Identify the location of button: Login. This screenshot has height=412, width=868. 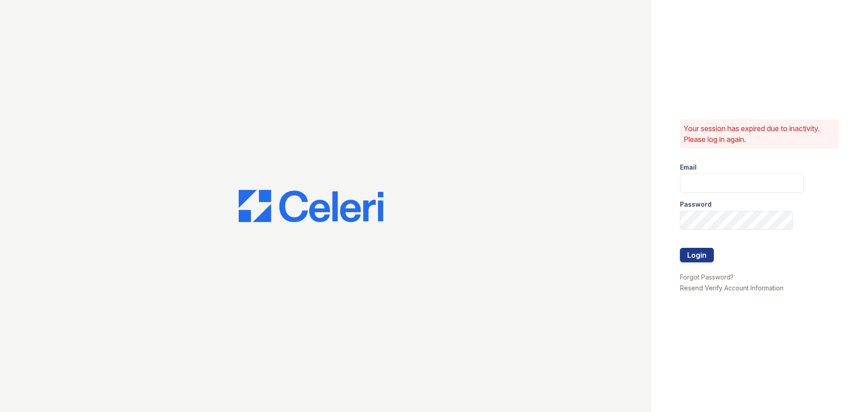
(696, 255).